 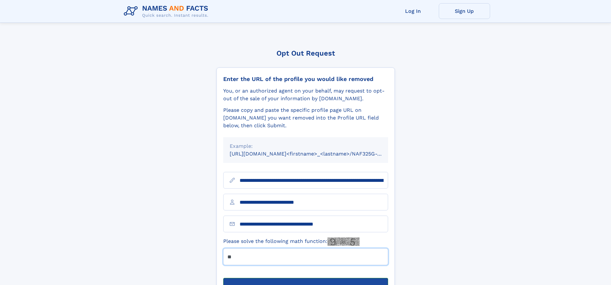 What do you see at coordinates (291, 241) in the screenshot?
I see `label: Please solve the following math function:` at bounding box center [291, 241].